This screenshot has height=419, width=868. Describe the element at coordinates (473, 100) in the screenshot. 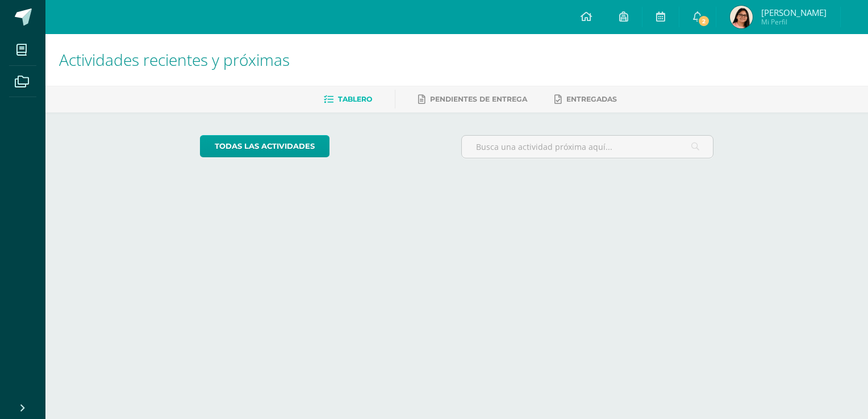

I see `a: Pendientes de entrega` at that location.